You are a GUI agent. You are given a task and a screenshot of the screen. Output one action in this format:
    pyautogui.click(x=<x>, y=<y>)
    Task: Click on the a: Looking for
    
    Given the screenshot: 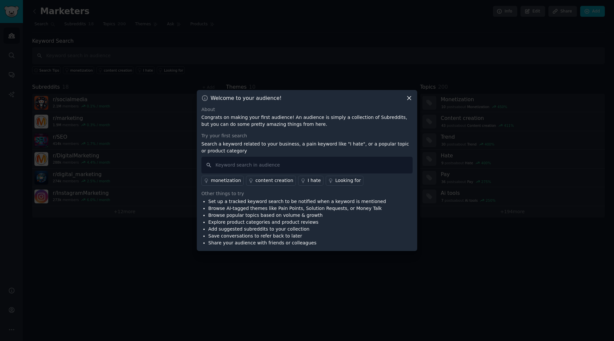 What is the action you would take?
    pyautogui.click(x=344, y=180)
    